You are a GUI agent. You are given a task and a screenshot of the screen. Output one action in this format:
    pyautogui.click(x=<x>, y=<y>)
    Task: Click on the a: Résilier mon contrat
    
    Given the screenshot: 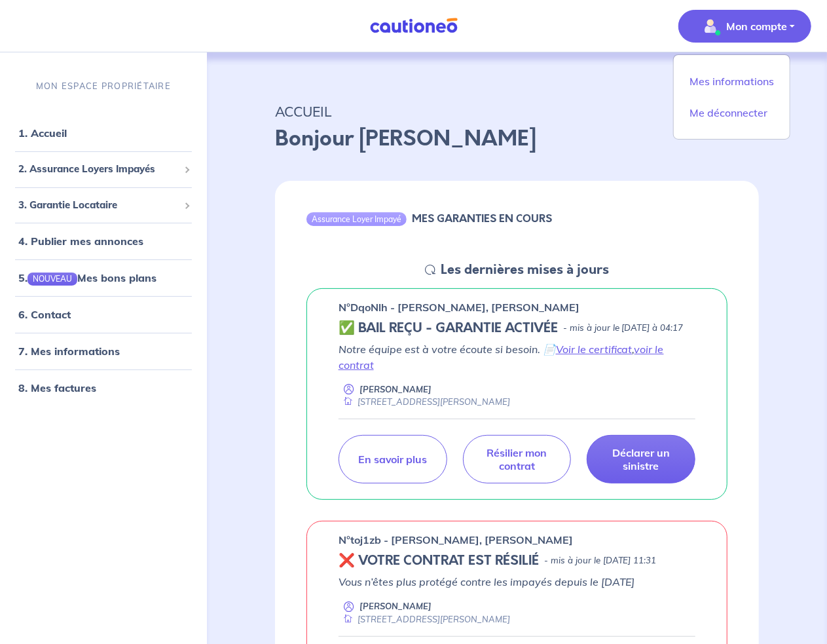 What is the action you would take?
    pyautogui.click(x=518, y=460)
    